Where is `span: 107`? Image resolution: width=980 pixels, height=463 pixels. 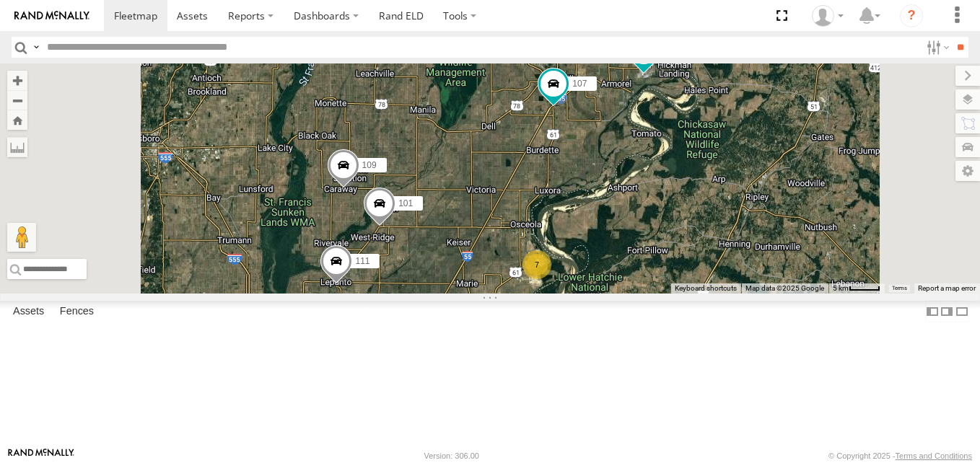 span: 107 is located at coordinates (580, 84).